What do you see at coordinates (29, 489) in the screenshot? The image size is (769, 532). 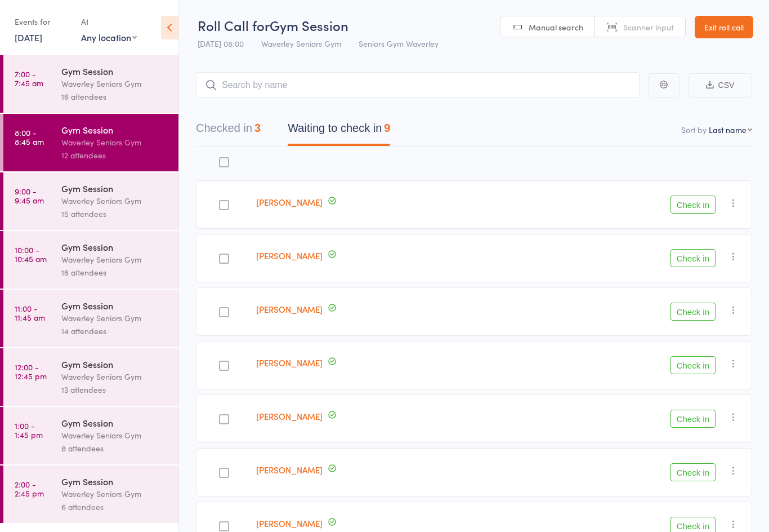 I see `time: 2:00 - 2:45 pm` at bounding box center [29, 489].